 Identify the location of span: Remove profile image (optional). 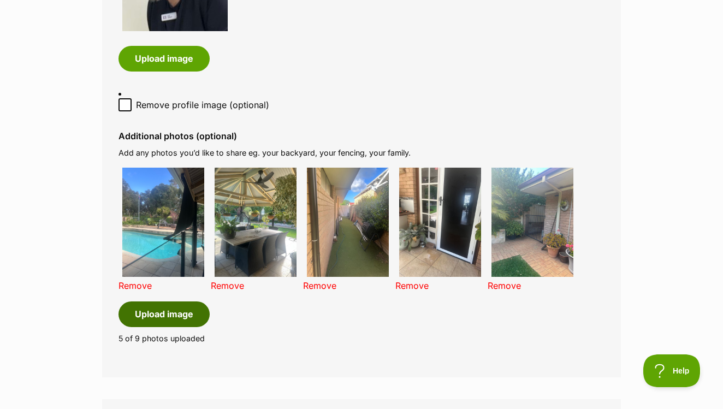
(203, 105).